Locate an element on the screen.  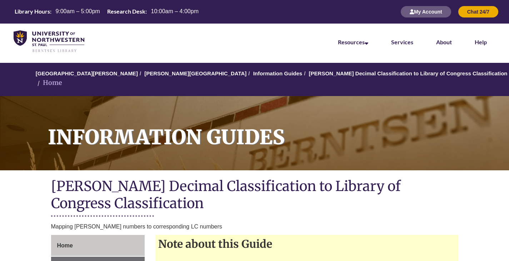
h1: Information Guides is located at coordinates (274, 129).